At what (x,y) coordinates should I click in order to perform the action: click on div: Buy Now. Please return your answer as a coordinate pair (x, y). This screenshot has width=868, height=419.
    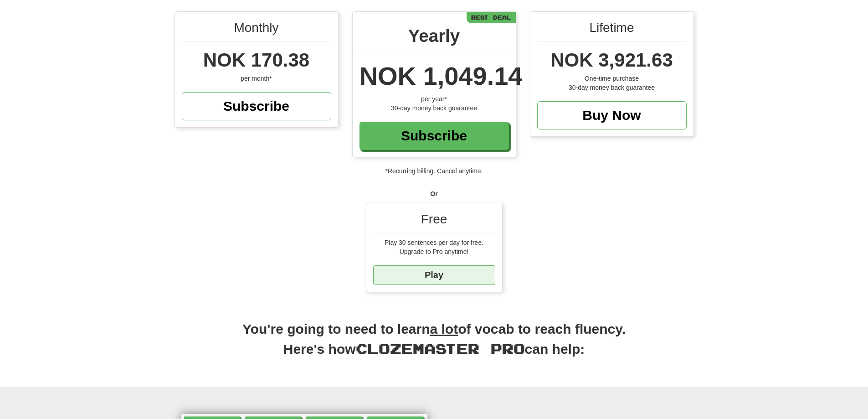
    Looking at the image, I should click on (612, 116).